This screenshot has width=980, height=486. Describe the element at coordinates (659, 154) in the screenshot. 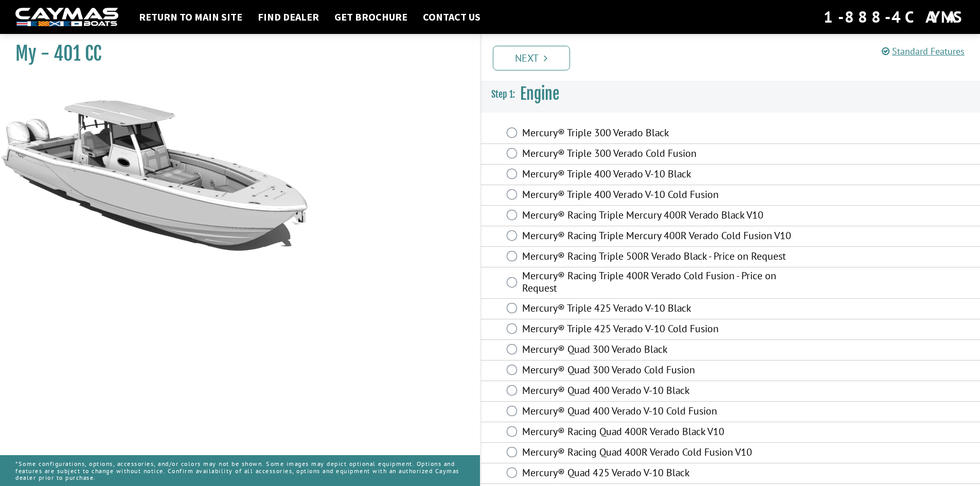

I see `label: Mercury® Triple 300 Verado Cold Fusion` at that location.